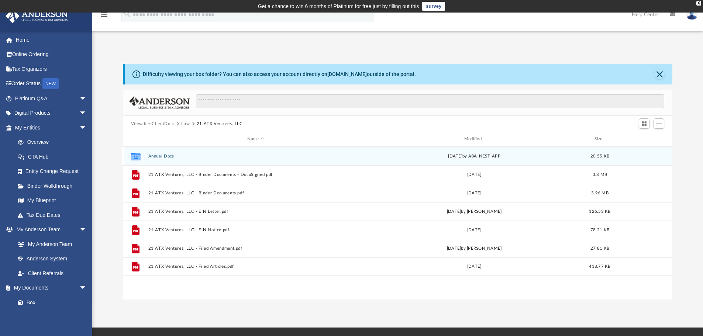 The image size is (703, 336). I want to click on span: 126.53 KB, so click(600, 211).